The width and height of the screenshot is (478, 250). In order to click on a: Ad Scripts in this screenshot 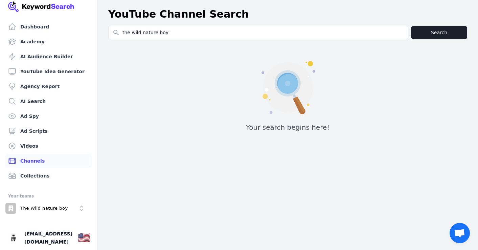, I will do `click(48, 131)`.